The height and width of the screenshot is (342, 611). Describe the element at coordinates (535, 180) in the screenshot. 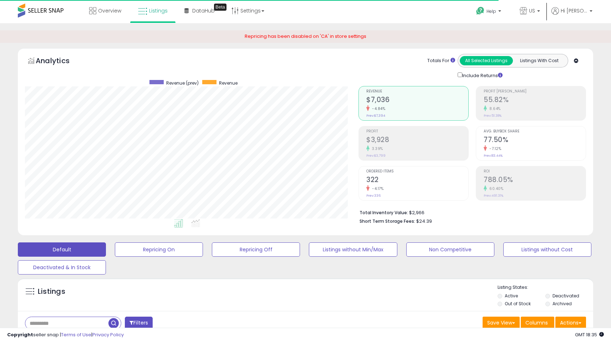

I see `h2: 788.05%` at that location.